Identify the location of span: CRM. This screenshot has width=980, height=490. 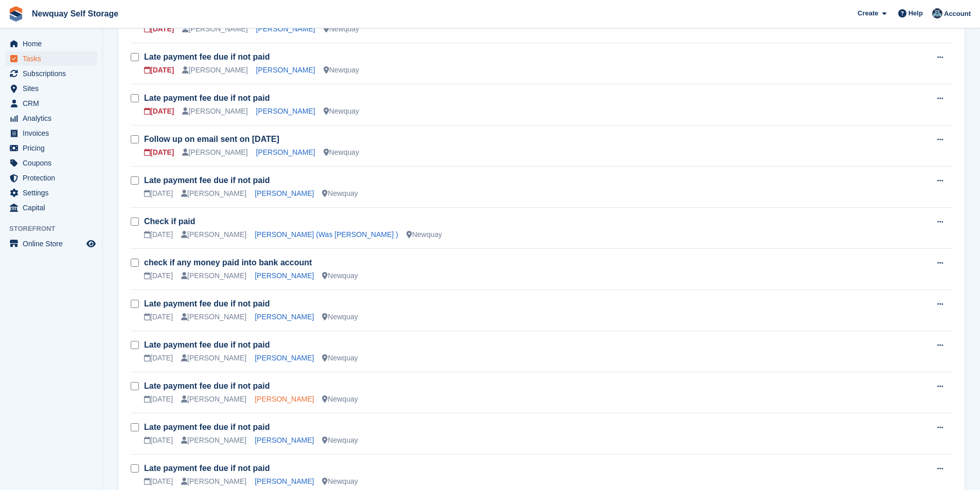
(53, 103).